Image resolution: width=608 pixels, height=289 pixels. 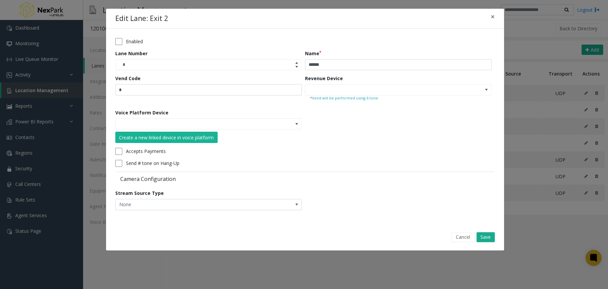 What do you see at coordinates (146, 151) in the screenshot?
I see `label: Accepts Payments` at bounding box center [146, 151].